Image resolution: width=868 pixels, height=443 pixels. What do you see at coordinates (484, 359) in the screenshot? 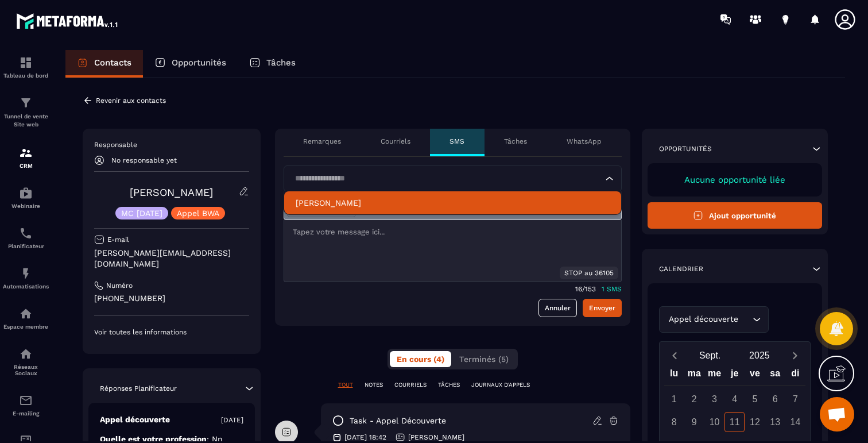
I see `button: Terminés (5)` at bounding box center [484, 359].